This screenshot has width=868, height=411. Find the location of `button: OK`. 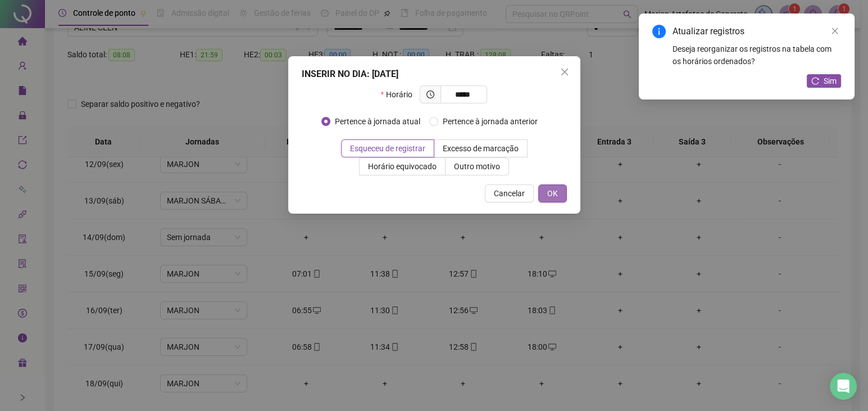

button: OK is located at coordinates (552, 193).